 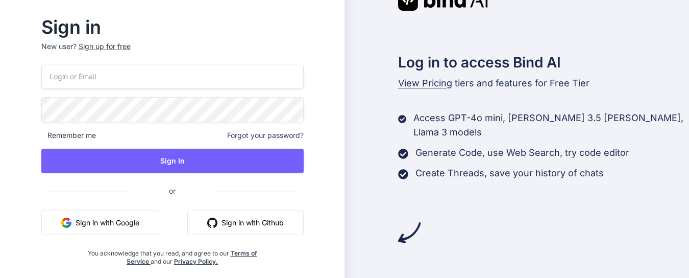 I want to click on button: Sign In, so click(x=173, y=161).